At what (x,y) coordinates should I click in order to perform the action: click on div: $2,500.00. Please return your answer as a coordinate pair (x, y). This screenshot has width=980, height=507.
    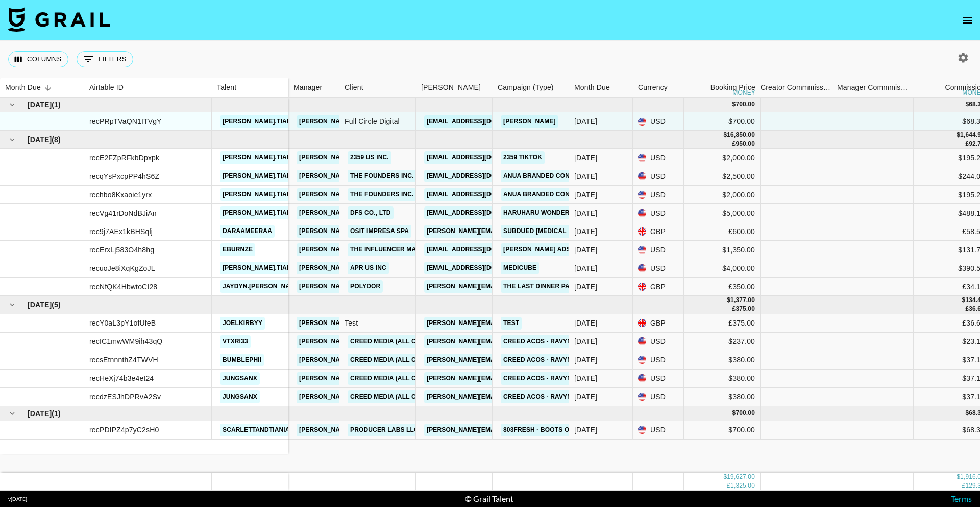
    Looking at the image, I should click on (722, 176).